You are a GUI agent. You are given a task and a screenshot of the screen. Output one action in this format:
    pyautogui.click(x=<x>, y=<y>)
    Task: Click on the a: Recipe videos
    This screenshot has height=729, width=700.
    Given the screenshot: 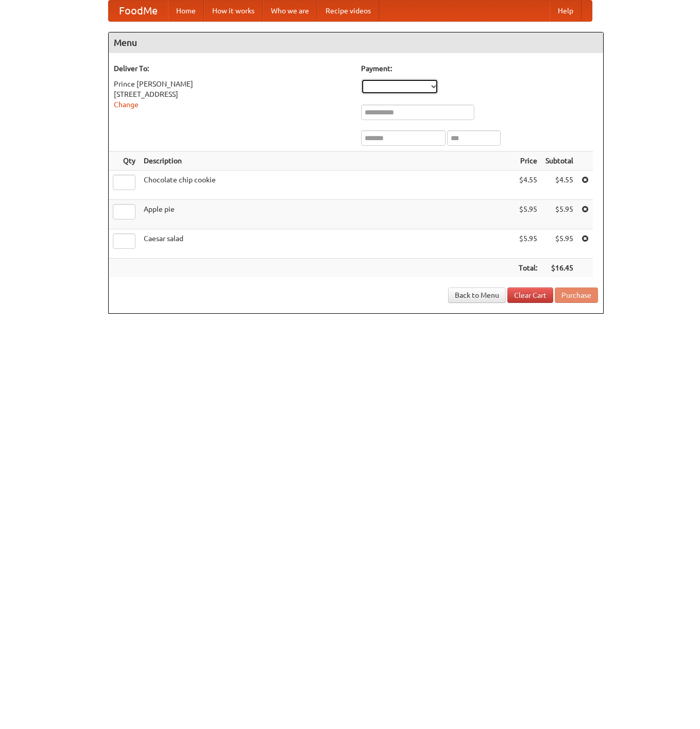 What is the action you would take?
    pyautogui.click(x=348, y=11)
    